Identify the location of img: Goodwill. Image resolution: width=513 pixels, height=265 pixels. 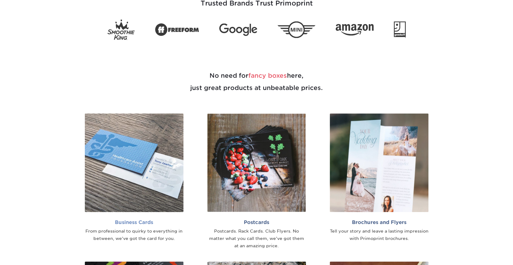
(400, 30).